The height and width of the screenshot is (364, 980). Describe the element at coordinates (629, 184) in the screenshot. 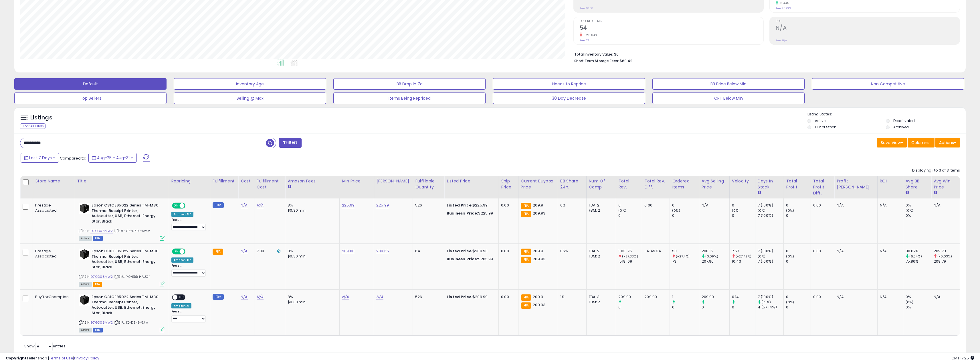

I see `div: Total Rev.` at that location.